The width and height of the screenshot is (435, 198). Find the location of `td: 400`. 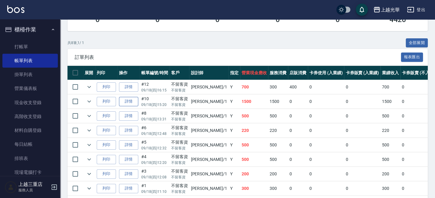

td: 400 is located at coordinates (298, 87).